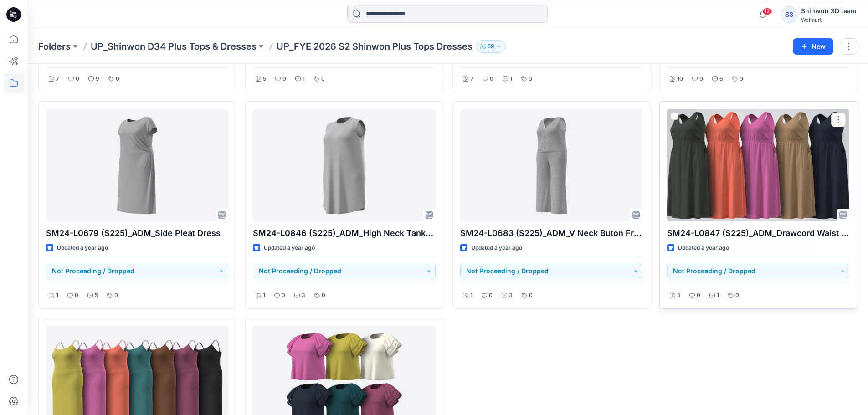  Describe the element at coordinates (813, 46) in the screenshot. I see `button: New` at that location.